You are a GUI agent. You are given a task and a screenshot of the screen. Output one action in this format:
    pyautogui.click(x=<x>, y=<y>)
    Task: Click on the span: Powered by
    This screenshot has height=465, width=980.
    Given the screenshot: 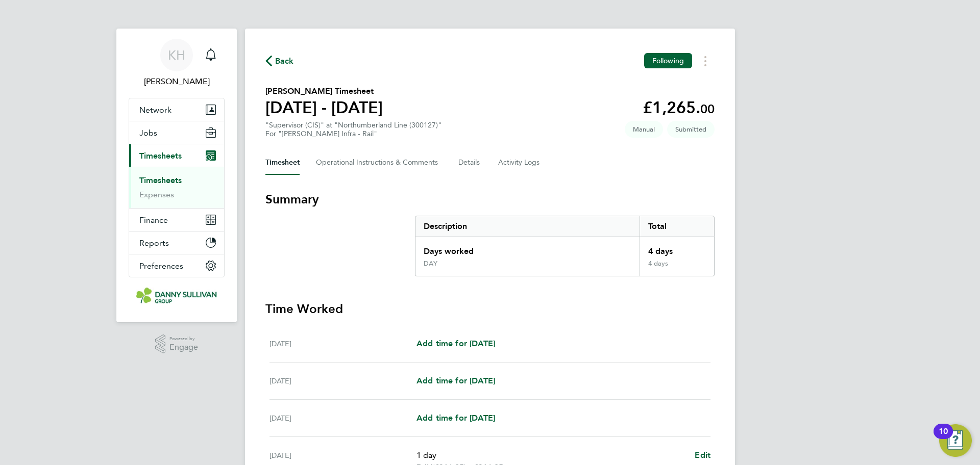 What is the action you would take?
    pyautogui.click(x=184, y=338)
    